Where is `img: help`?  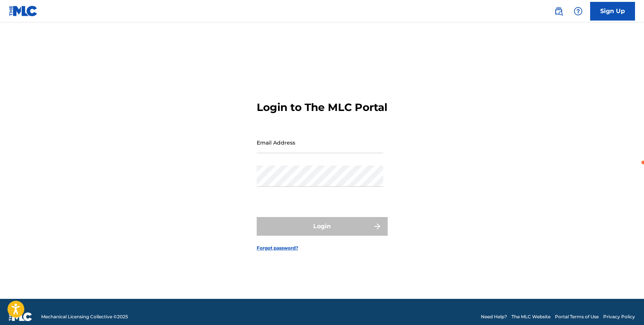
img: help is located at coordinates (578, 11).